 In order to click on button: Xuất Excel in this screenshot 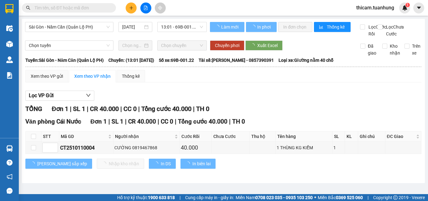, I will do `click(264, 45)`.